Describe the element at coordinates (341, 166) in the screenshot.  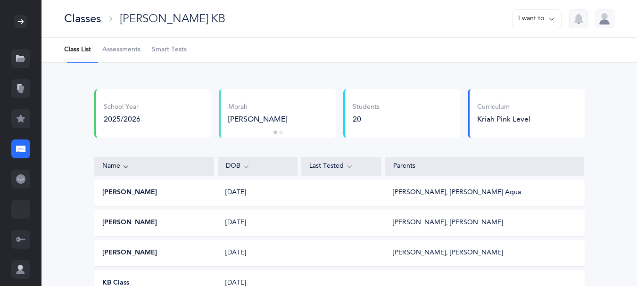
I see `div: Last Tested` at that location.